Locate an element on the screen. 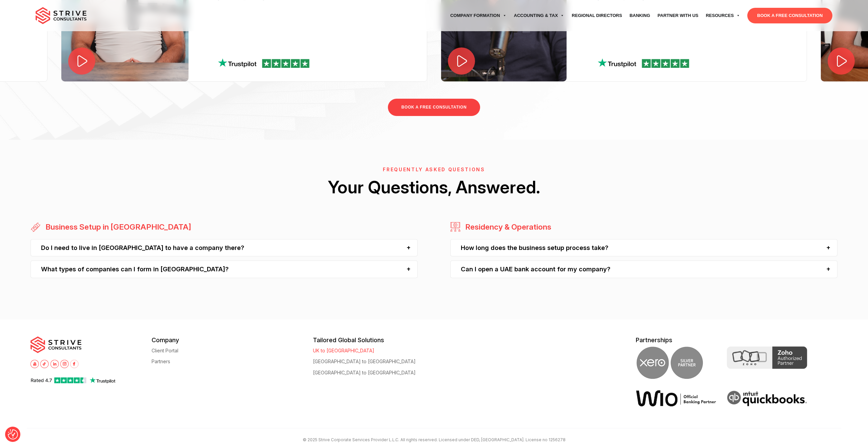 This screenshot has height=447, width=868. a: Client Portal is located at coordinates (165, 350).